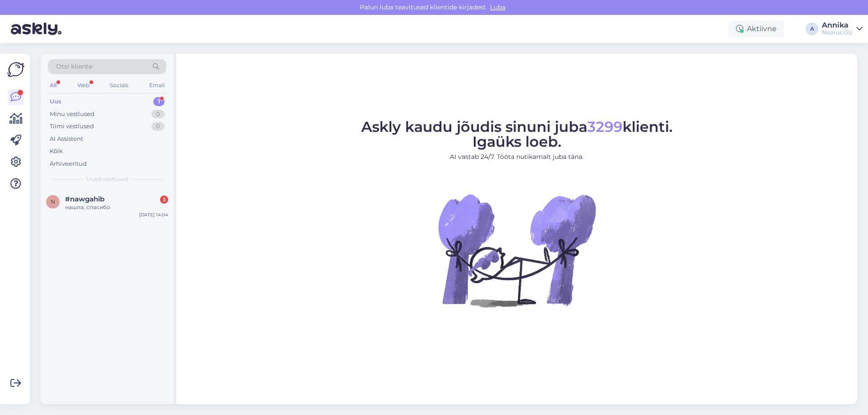  I want to click on div: Web, so click(83, 86).